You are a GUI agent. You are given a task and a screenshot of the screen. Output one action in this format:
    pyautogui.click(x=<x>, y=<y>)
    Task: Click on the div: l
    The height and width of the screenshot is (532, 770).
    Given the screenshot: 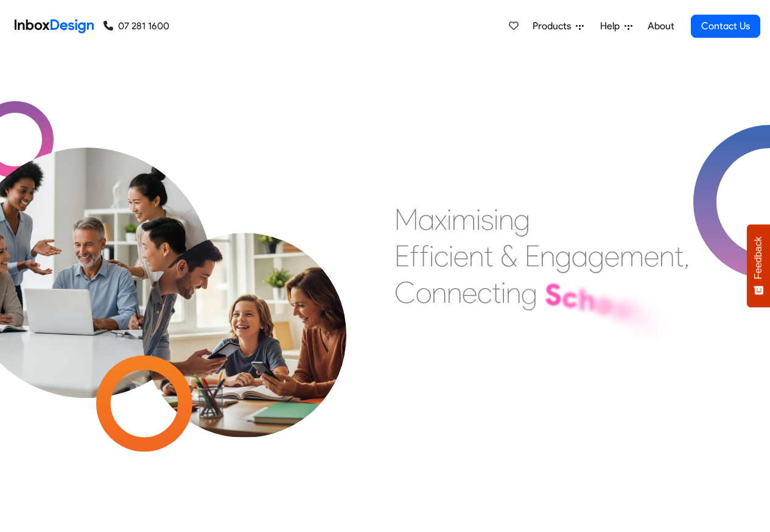 What is the action you would take?
    pyautogui.click(x=634, y=312)
    